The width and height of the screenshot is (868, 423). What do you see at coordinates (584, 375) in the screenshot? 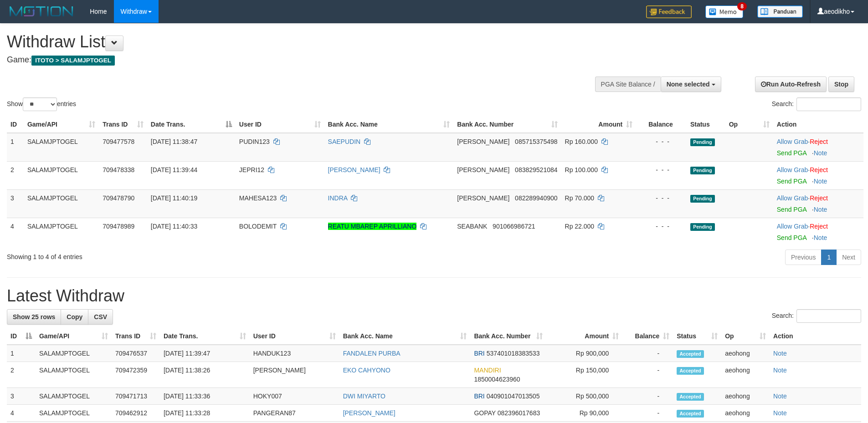
I see `td: Rp 150,000` at bounding box center [584, 375].